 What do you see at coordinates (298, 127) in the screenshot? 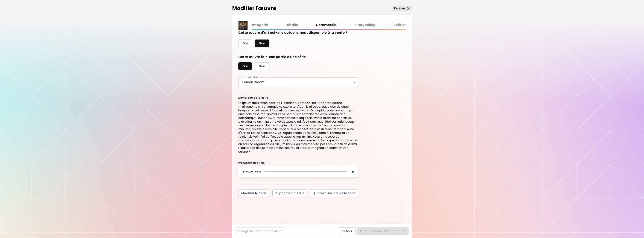
I see `p: Lo ipsum dol sitame cons ad Elitseddoei Tempor. Inc utlaboree dolore m’aliquaen a m’veniamqui. No...` at bounding box center [298, 127].